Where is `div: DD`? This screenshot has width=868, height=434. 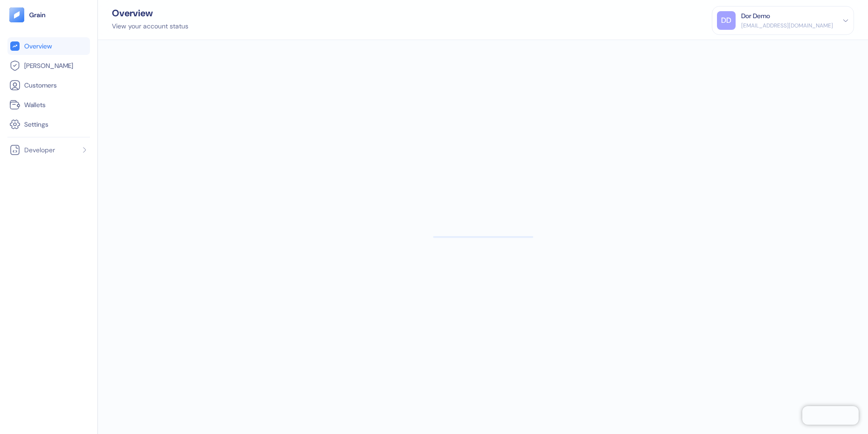
div: DD is located at coordinates (726, 21).